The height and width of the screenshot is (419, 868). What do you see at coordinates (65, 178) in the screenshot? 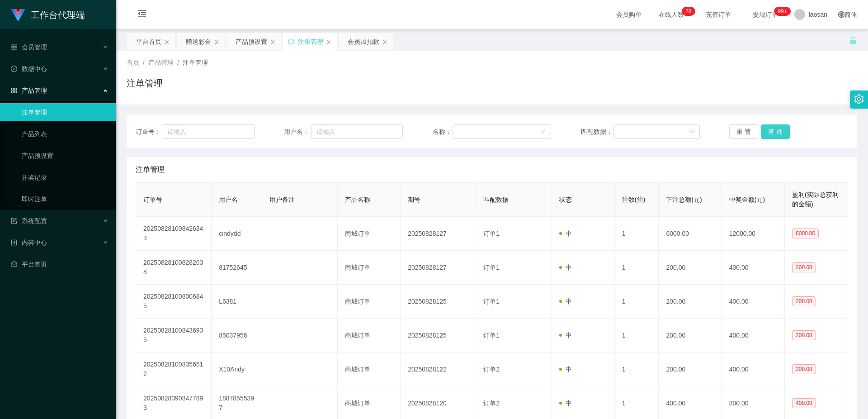
I see `a: 开奖记录` at bounding box center [65, 178].